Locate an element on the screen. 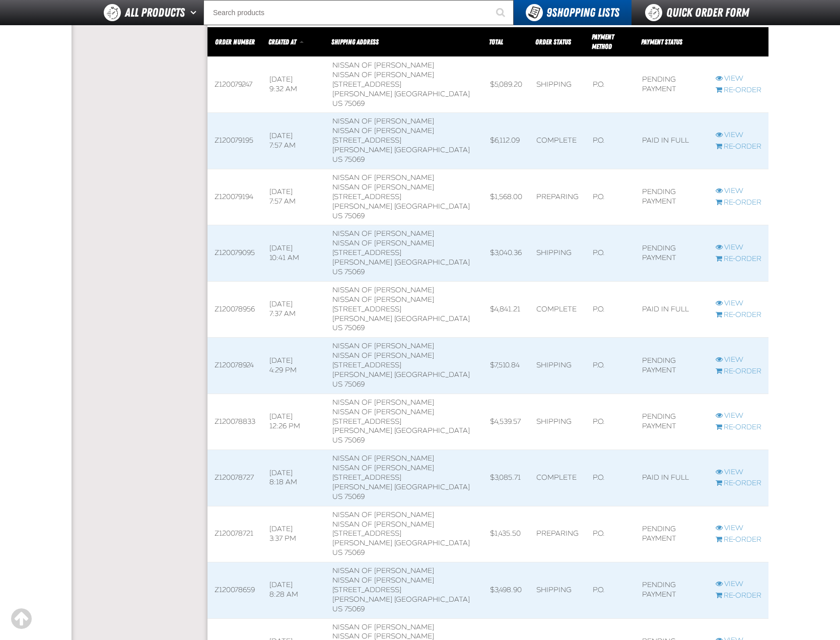 Image resolution: width=840 pixels, height=640 pixels. a: View Z120078721 order is located at coordinates (738, 528).